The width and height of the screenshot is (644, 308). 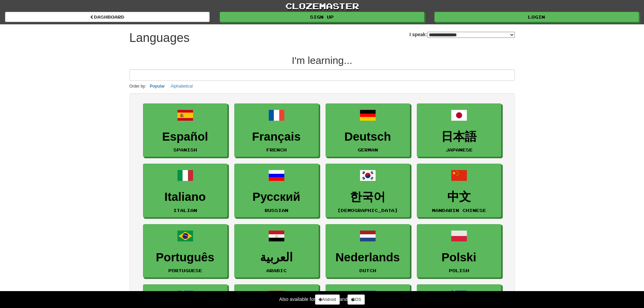 I want to click on a: 中文Mandarin Chinese, so click(x=459, y=190).